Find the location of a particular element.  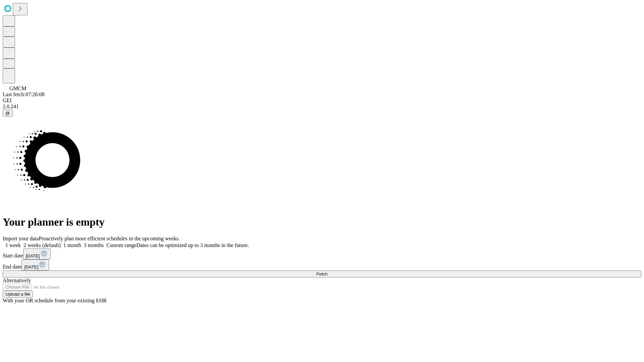

div: Start date is located at coordinates (322, 253).